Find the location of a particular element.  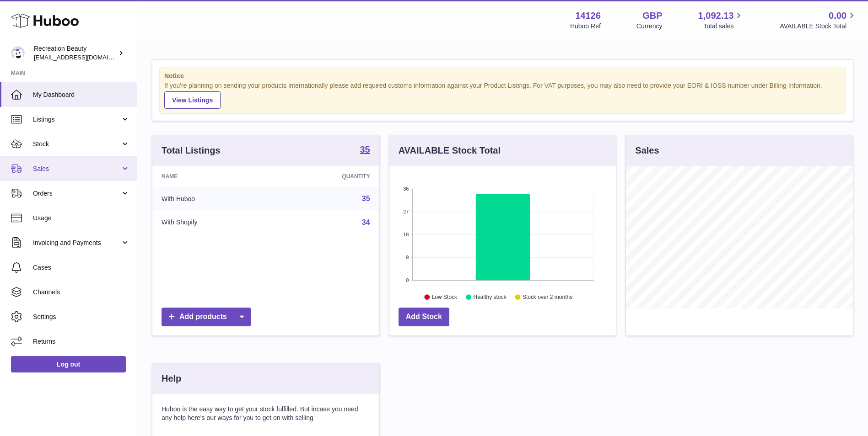

div: Currency is located at coordinates (649, 26).